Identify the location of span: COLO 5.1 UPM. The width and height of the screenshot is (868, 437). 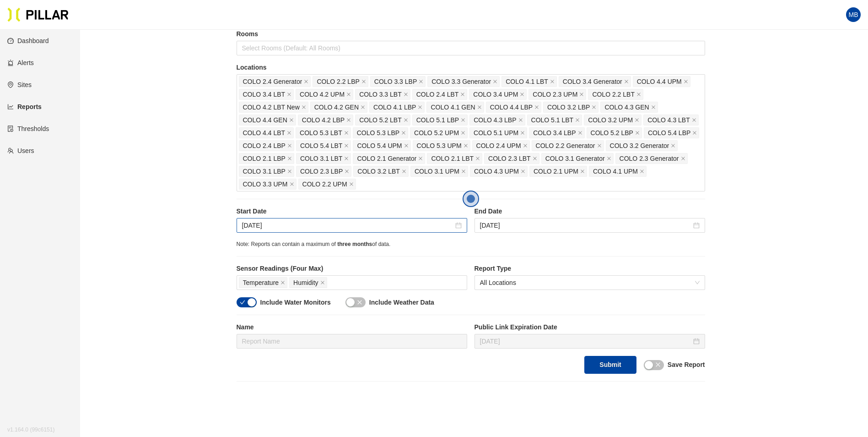
(496, 133).